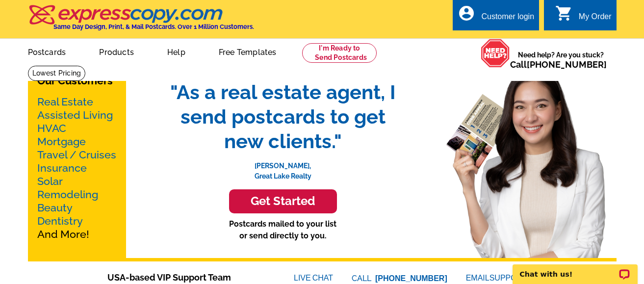 The image size is (644, 284). Describe the element at coordinates (119, 21) in the screenshot. I see `button: Open LiveChat chat widget` at that location.